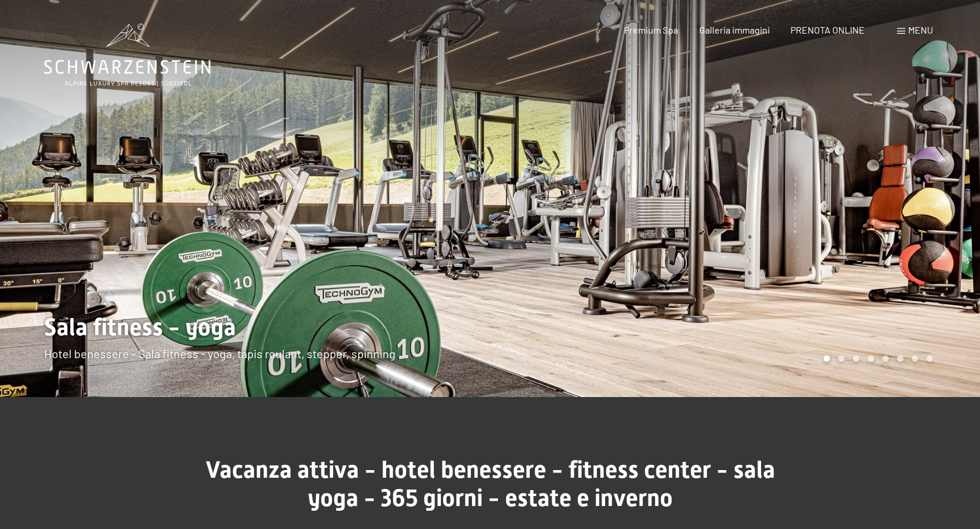 This screenshot has width=980, height=529. What do you see at coordinates (651, 30) in the screenshot?
I see `a: Premium Spa` at bounding box center [651, 30].